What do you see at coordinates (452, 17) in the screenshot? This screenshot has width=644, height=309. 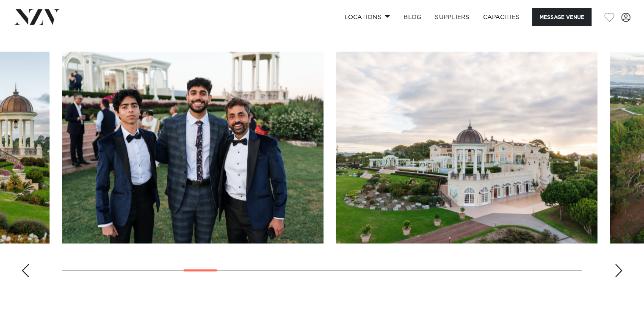 I see `a: SUPPLIERS` at bounding box center [452, 17].